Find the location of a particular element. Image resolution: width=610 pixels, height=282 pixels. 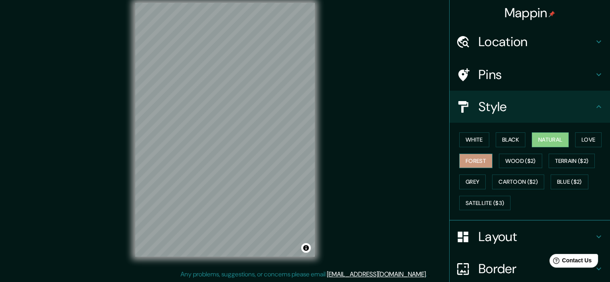

h4: Mappin is located at coordinates (530, 13).